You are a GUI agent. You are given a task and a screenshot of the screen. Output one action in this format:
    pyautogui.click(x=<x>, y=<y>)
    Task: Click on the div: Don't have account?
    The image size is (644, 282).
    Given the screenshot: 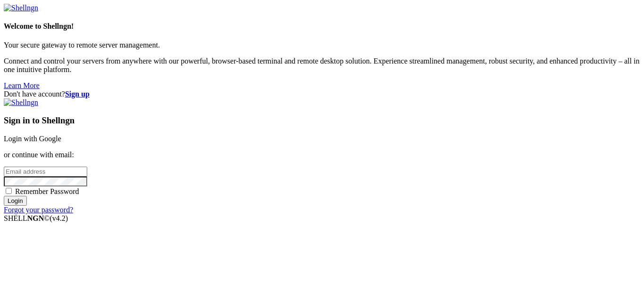 What is the action you would take?
    pyautogui.click(x=322, y=94)
    